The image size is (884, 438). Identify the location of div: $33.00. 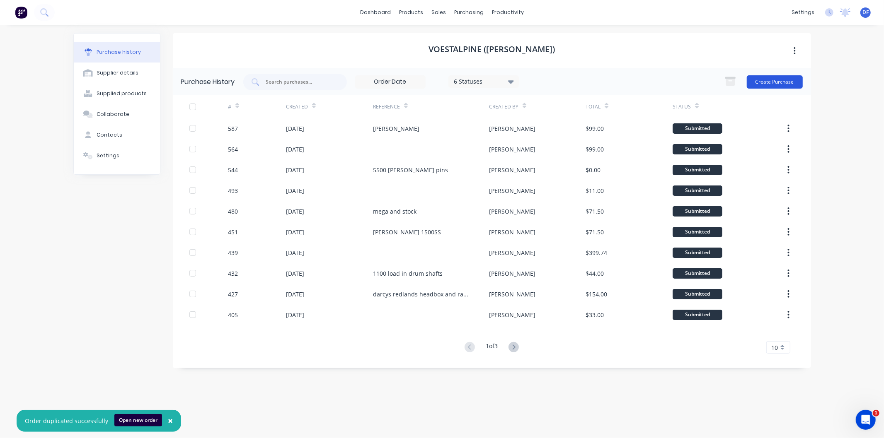
(594, 315).